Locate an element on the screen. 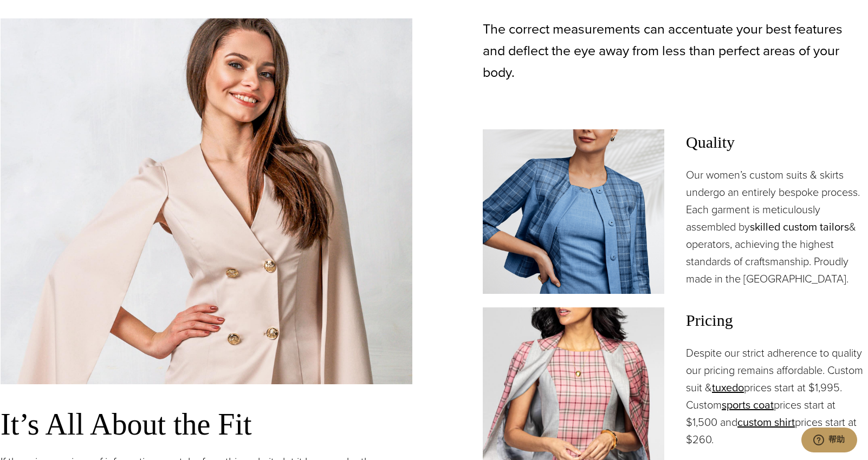 The width and height of the screenshot is (868, 460). img: Woman in blue bespoke suit with blue plaid. is located at coordinates (573, 212).